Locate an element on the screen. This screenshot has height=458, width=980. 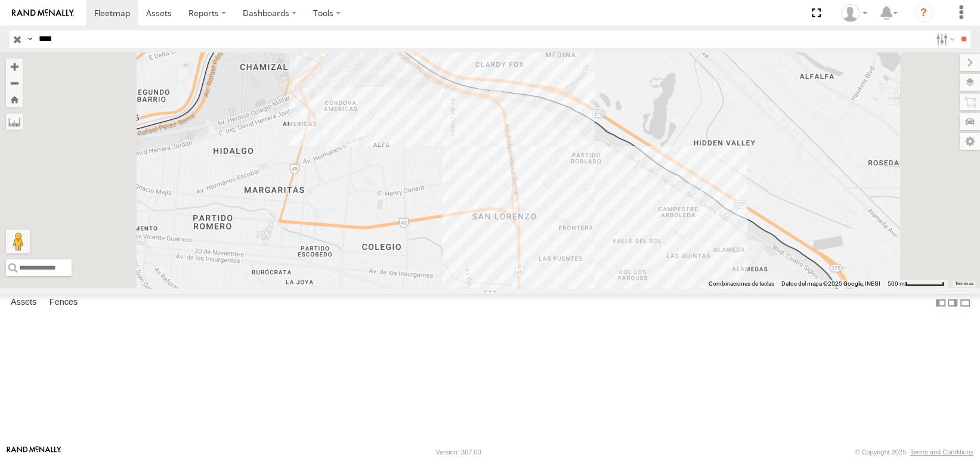
button: Escala del mapa: 500 m por 62 píxeles is located at coordinates (915, 283).